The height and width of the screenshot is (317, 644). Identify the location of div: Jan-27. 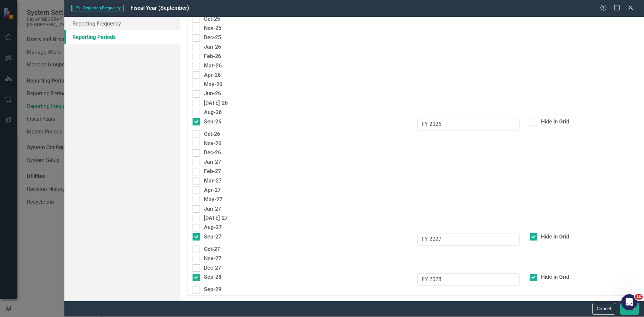
(213, 162).